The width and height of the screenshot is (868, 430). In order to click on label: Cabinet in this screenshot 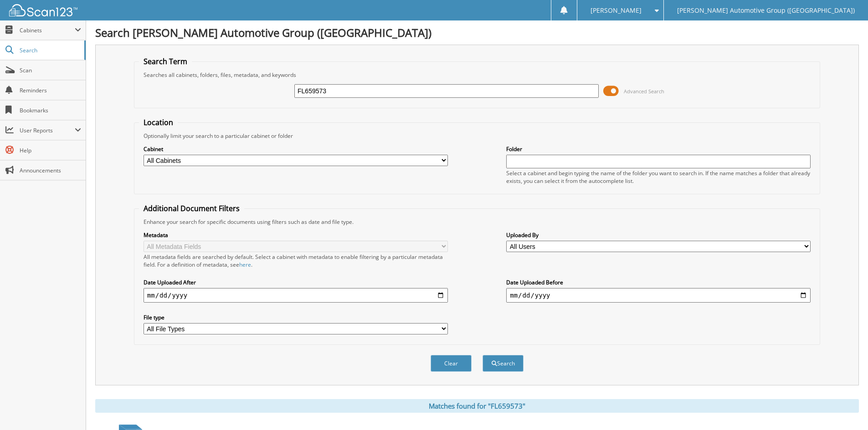, I will do `click(296, 149)`.